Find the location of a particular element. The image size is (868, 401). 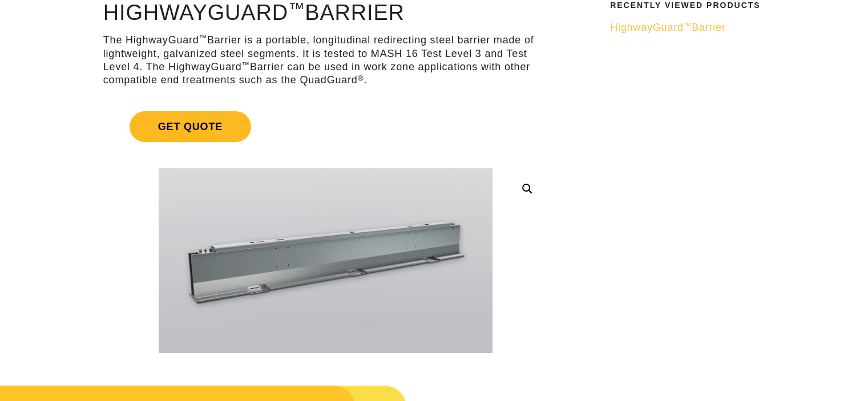

span: HighwayGuard Barrier is located at coordinates (668, 28).